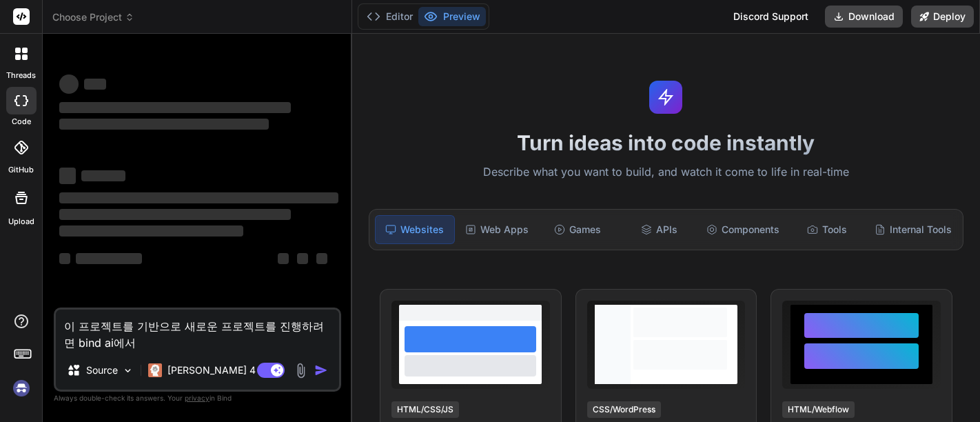  I want to click on label: Upload, so click(22, 221).